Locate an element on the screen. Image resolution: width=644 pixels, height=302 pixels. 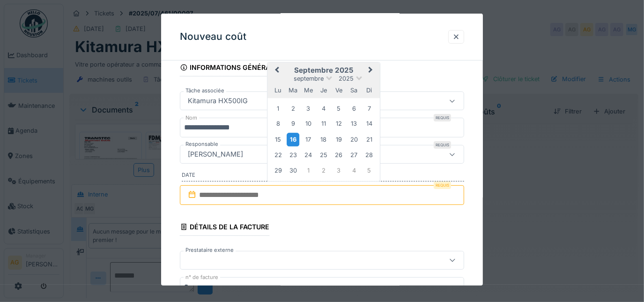
div: Informations générales is located at coordinates (232, 68).